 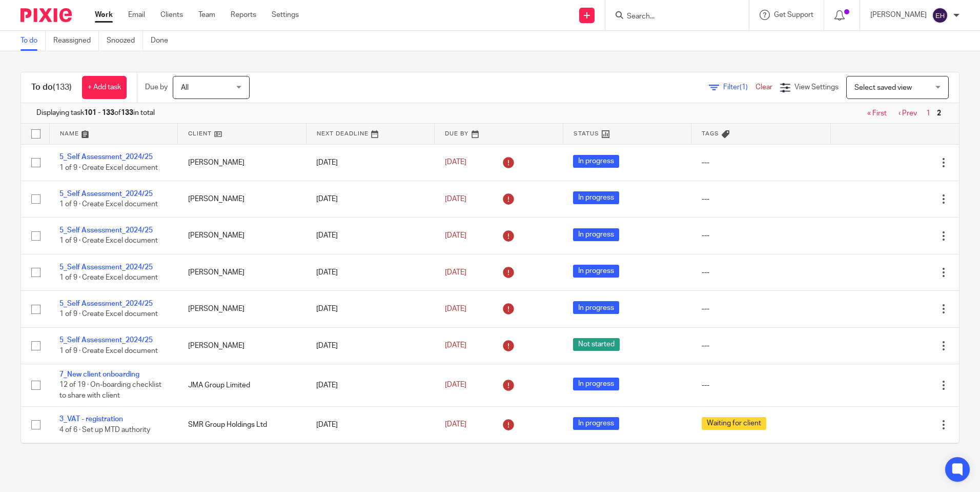 What do you see at coordinates (100, 374) in the screenshot?
I see `a: 7_New client onboarding` at bounding box center [100, 374].